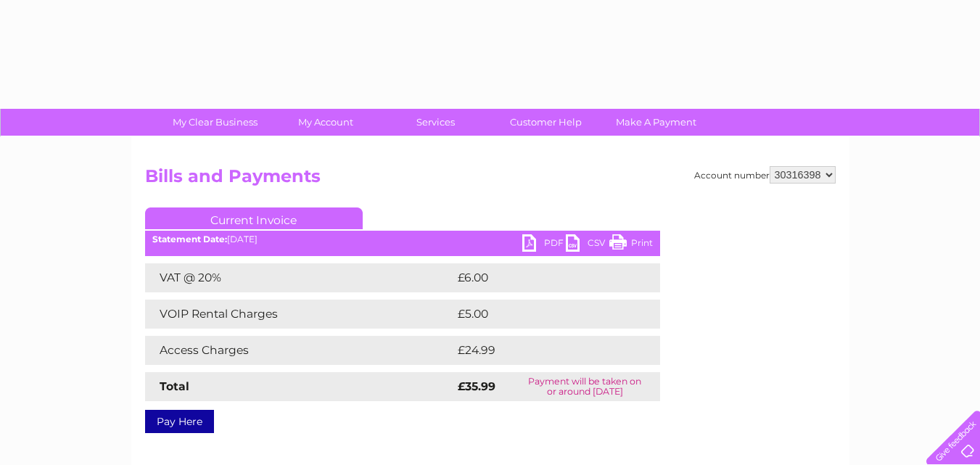  I want to click on a: PDF, so click(544, 244).